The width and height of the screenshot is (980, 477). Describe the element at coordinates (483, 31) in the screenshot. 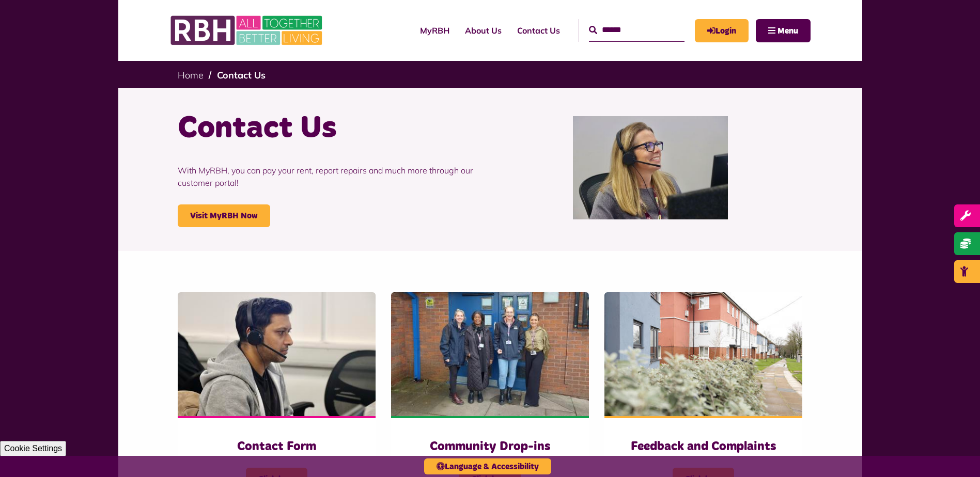

I see `a: About Us` at that location.